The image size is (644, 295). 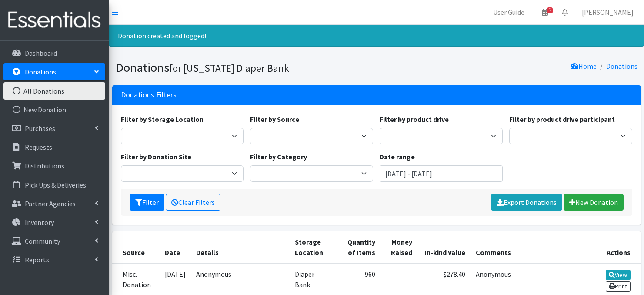 I want to click on a: Export Donations, so click(x=526, y=202).